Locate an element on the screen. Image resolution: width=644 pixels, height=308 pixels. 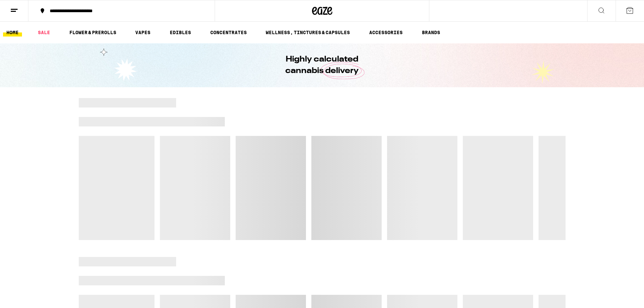
a: EDIBLES is located at coordinates (180, 33).